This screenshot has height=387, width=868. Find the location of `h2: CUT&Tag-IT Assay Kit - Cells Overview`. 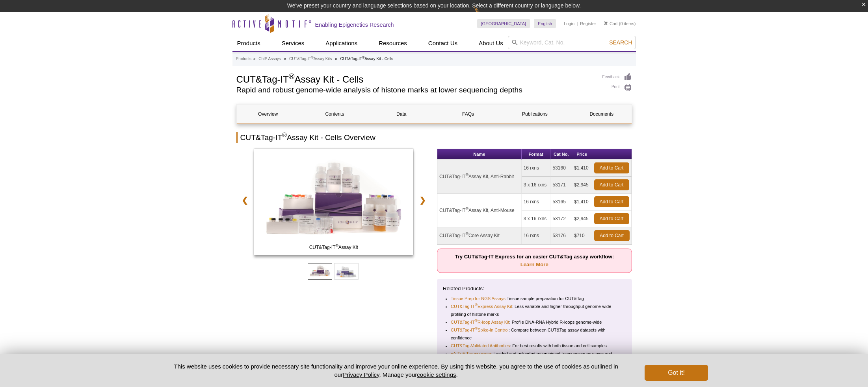

h2: CUT&Tag-IT Assay Kit - Cells Overview is located at coordinates (434, 137).